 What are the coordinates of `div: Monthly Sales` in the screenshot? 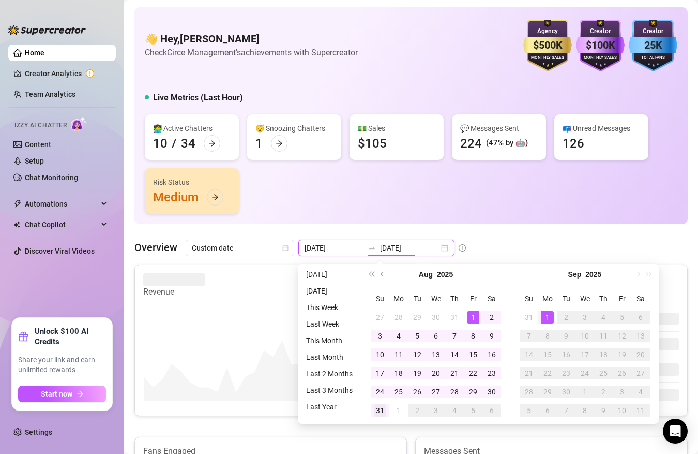 It's located at (548, 58).